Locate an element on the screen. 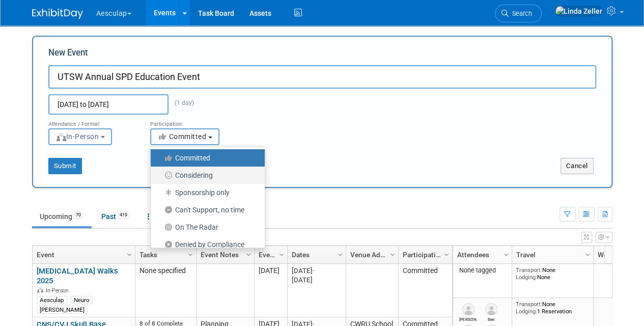 This screenshot has height=326, width=644. img: Linda Zeller is located at coordinates (579, 11).